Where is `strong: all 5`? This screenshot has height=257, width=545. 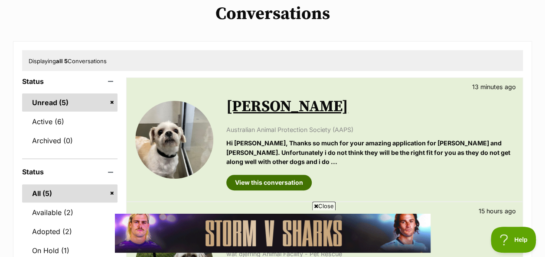 strong: all 5 is located at coordinates (62, 61).